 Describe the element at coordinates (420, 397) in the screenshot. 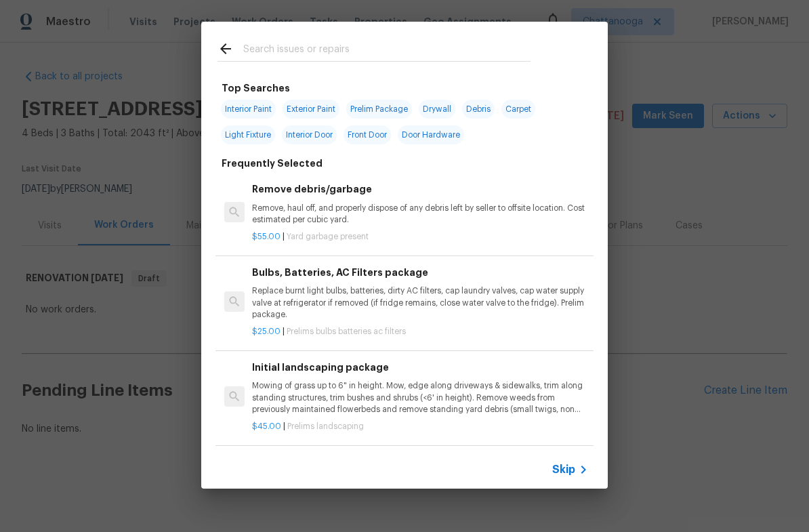

I see `p: Mowing of grass up to 6" in height. Mow, edge along driveways & sidewalks, trim along standing st...` at that location.